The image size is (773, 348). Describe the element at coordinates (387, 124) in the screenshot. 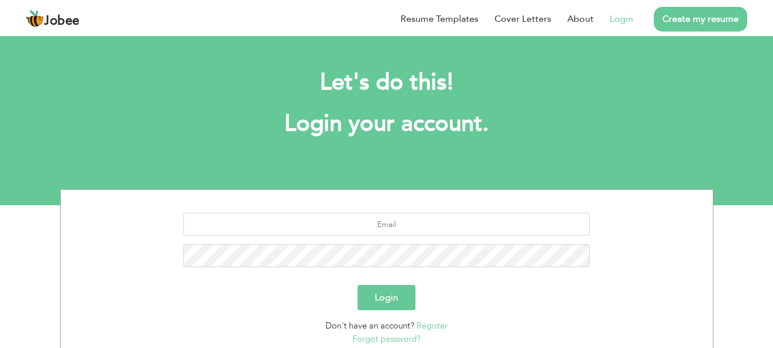

I see `h1: Login your account.` at that location.